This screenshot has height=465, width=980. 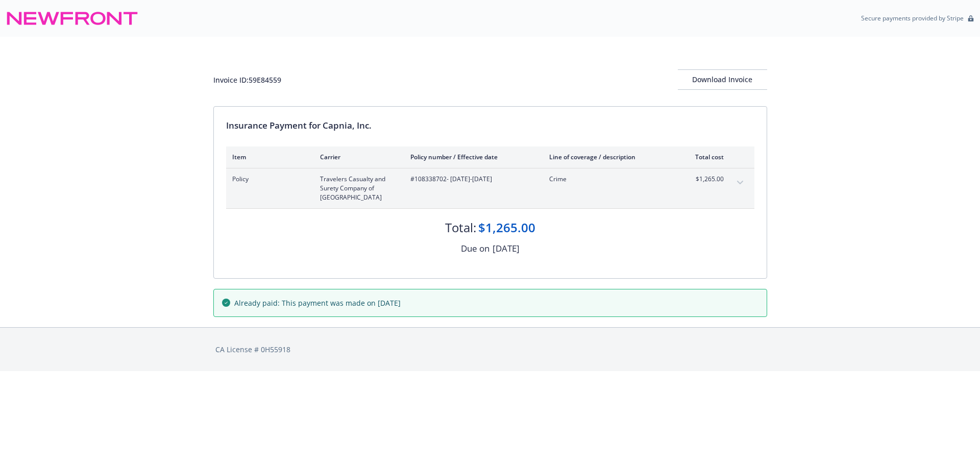 I want to click on div: Invoice ID: 59E84559, so click(x=247, y=79).